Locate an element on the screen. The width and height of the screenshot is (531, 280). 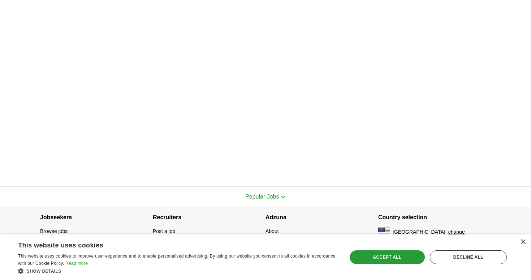
a: Browse jobs is located at coordinates (54, 231).